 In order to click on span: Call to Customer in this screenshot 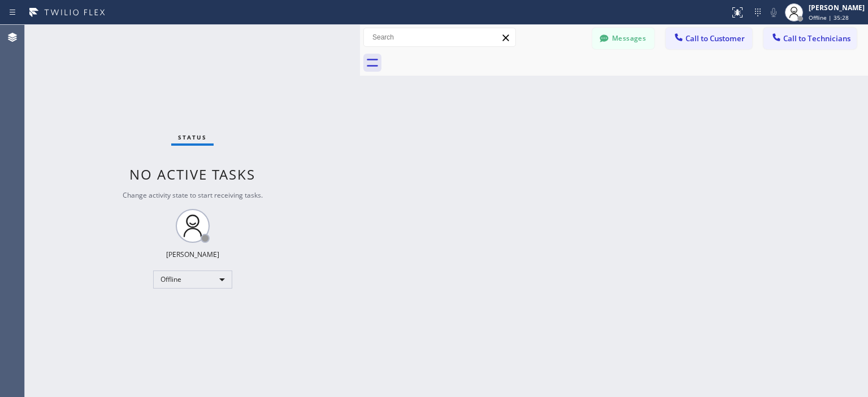, I will do `click(715, 38)`.